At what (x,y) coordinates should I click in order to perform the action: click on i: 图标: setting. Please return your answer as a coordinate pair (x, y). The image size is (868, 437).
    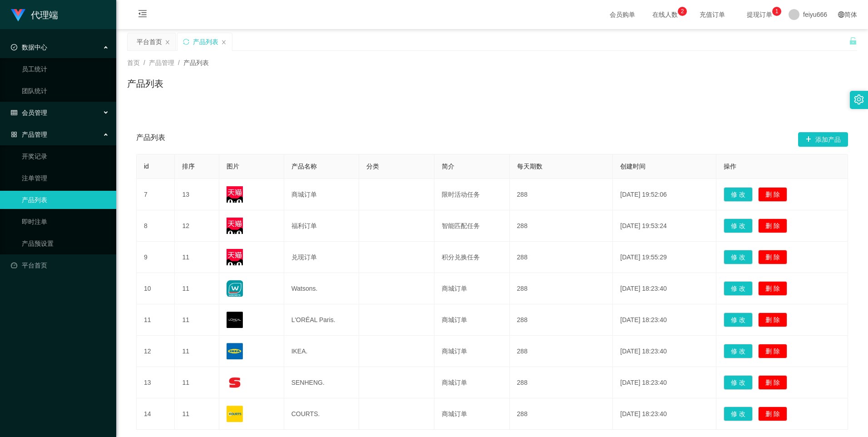
    Looking at the image, I should click on (859, 100).